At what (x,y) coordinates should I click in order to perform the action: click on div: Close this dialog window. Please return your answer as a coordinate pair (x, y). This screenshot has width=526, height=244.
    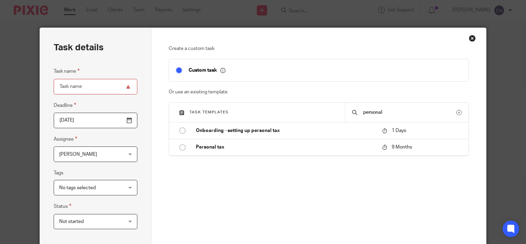
    Looking at the image, I should click on (472, 38).